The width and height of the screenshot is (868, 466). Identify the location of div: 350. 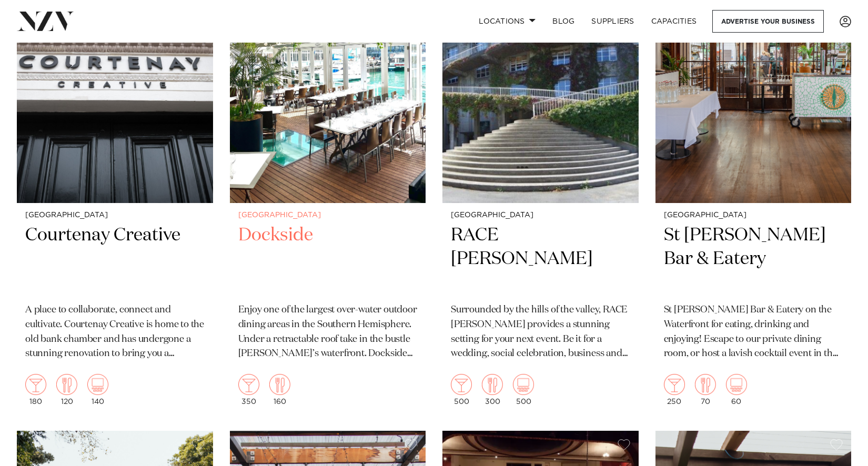
(248, 390).